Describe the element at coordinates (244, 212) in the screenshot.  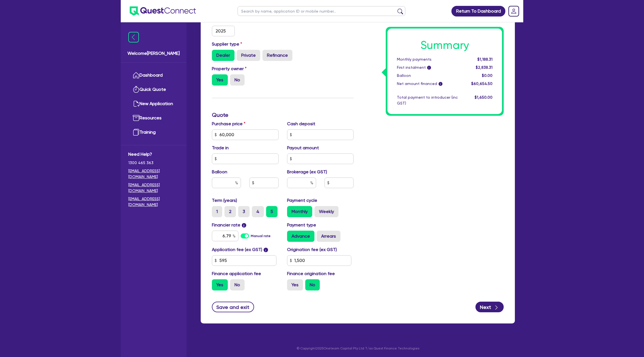
I see `label: 3` at that location.